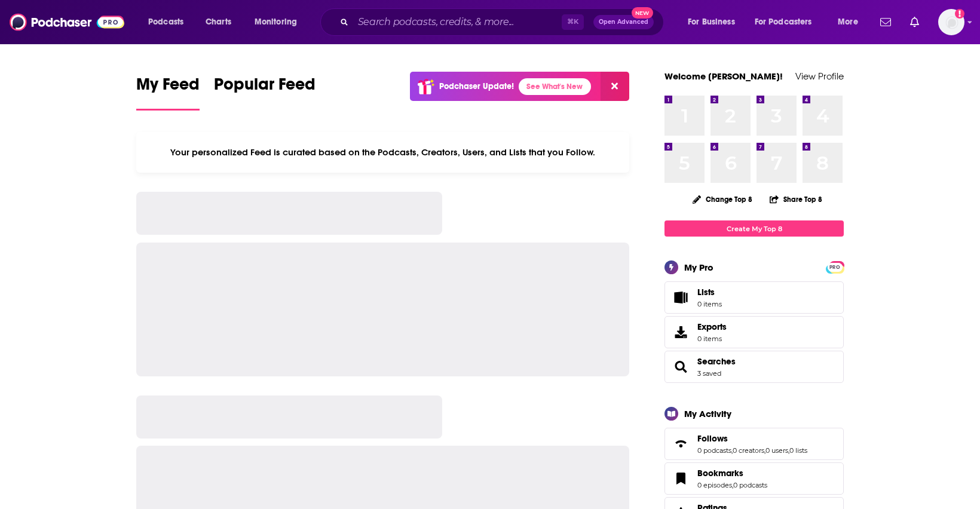 The image size is (980, 509). I want to click on span: For Podcasters, so click(783, 22).